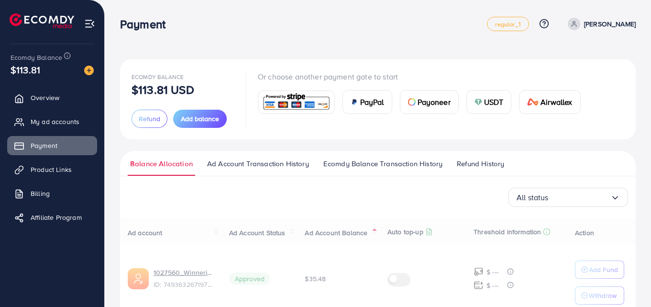 Image resolution: width=651 pixels, height=307 pixels. What do you see at coordinates (423, 77) in the screenshot?
I see `p: Or choose another payment gate to start` at bounding box center [423, 77].